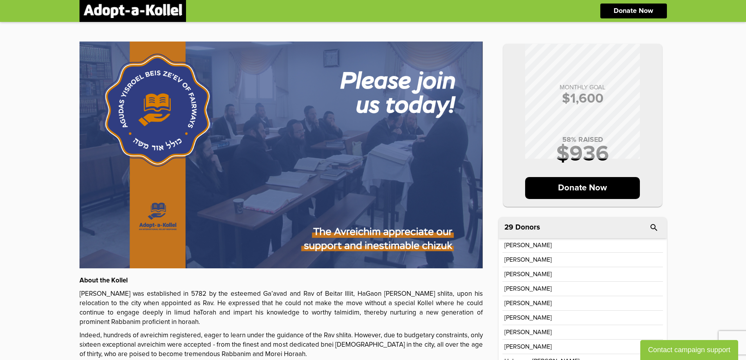 This screenshot has height=360, width=746. I want to click on p: Donors, so click(527, 227).